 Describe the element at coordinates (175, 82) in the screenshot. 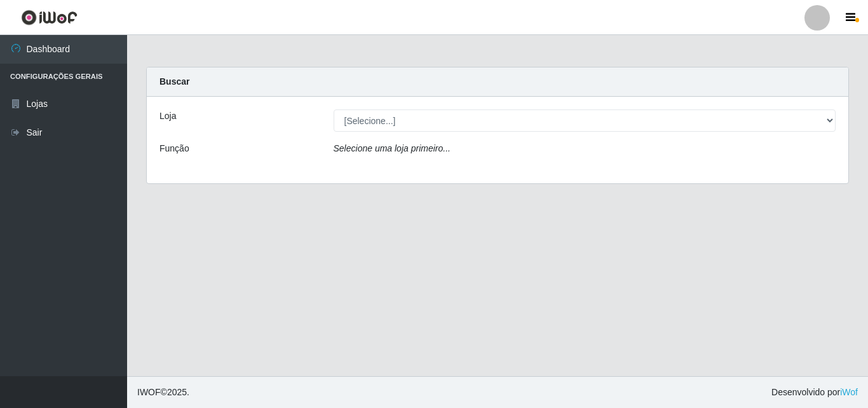

I see `strong: Buscar` at that location.